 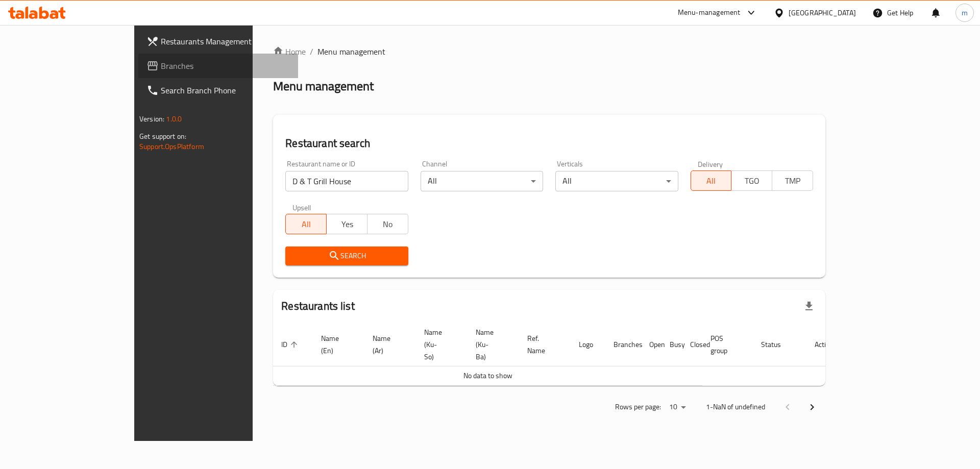 I want to click on button: TGO, so click(x=751, y=180).